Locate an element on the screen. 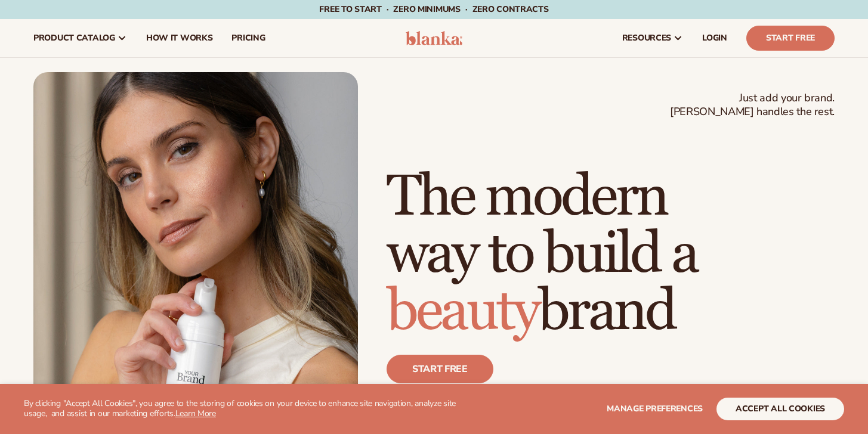  span: pricing is located at coordinates (248, 38).